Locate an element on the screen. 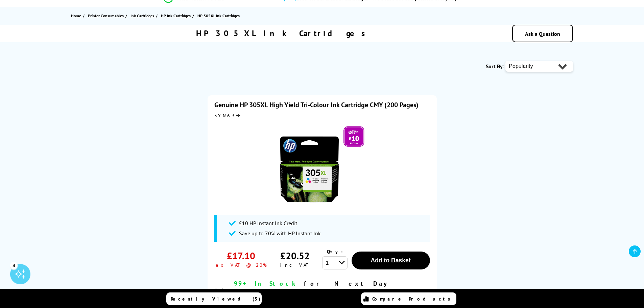  span: HP 305XL Ink Cartridges is located at coordinates (218, 16).